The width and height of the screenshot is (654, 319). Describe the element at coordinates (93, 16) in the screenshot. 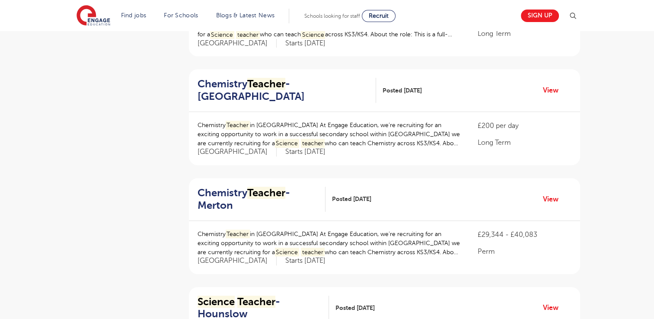

I see `img: Engage Education` at that location.